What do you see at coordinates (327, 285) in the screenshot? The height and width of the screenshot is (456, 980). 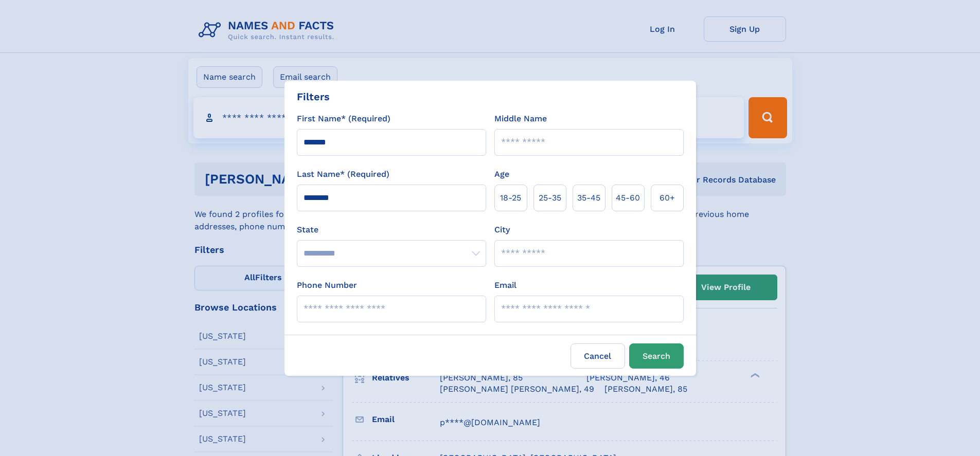 I see `label: Phone Number` at bounding box center [327, 285].